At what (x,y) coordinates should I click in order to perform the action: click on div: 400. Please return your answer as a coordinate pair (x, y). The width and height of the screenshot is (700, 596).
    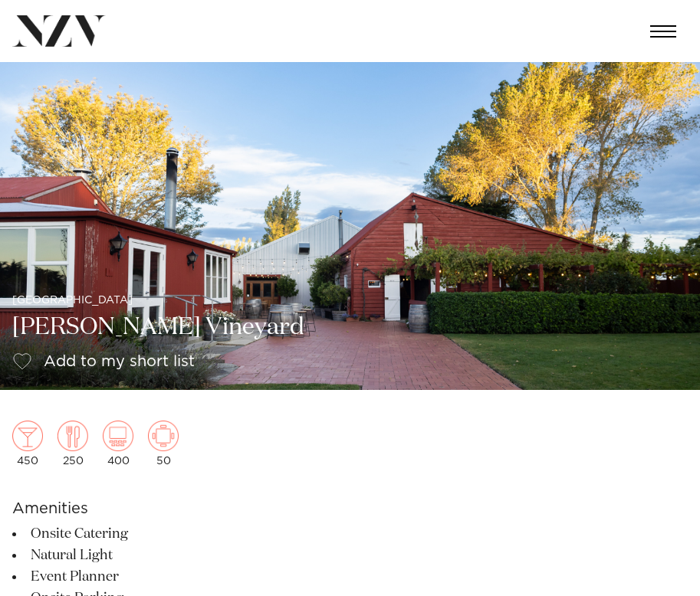
    Looking at the image, I should click on (118, 443).